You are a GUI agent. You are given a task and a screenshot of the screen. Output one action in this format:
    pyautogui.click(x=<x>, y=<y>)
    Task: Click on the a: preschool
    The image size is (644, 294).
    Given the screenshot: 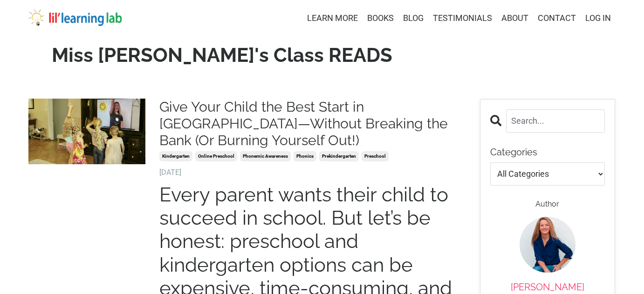 What is the action you would take?
    pyautogui.click(x=375, y=157)
    